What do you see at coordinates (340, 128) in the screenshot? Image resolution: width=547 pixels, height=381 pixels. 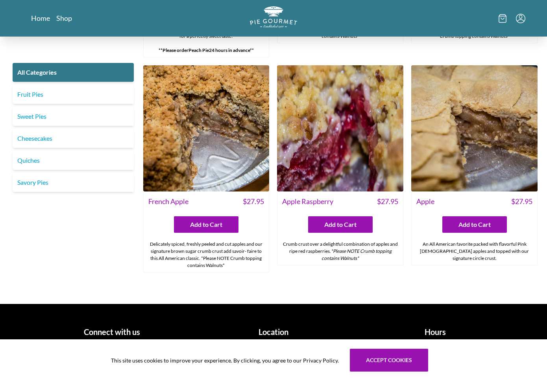 I see `a: Apple Raspberry` at bounding box center [340, 128].